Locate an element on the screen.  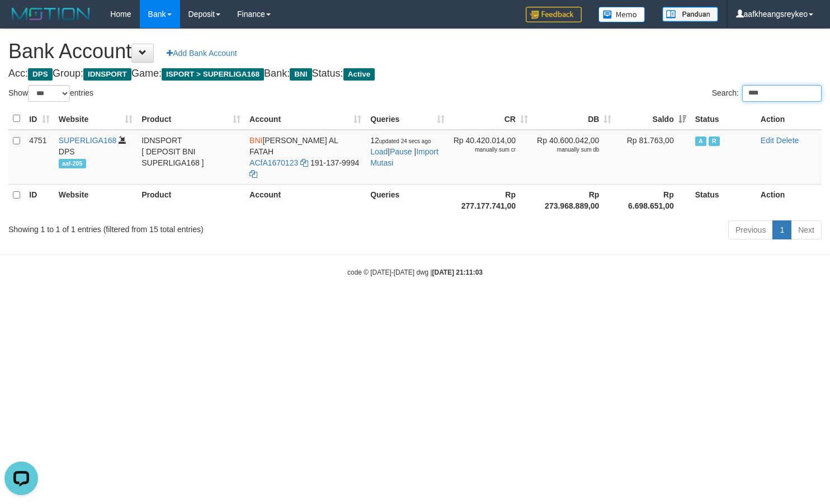
img: Feedback.jpg is located at coordinates (554, 15).